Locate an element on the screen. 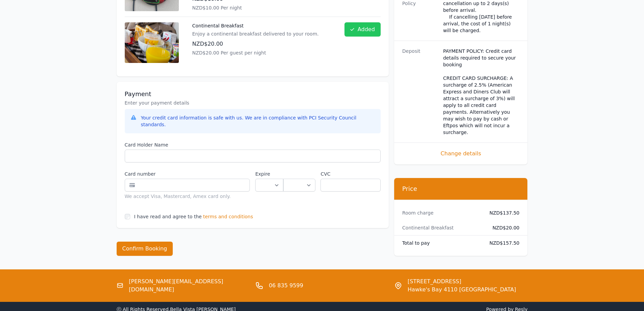  label: Card number is located at coordinates (187, 174).